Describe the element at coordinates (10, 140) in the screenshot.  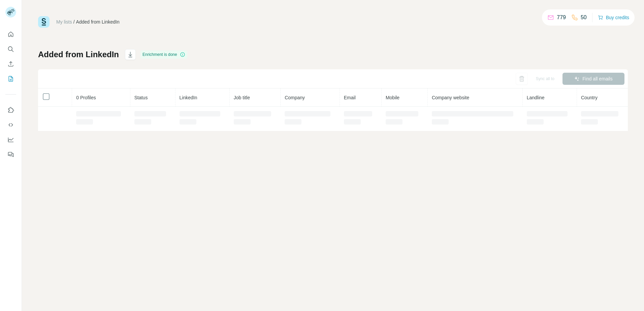
I see `button: Dashboard` at that location.